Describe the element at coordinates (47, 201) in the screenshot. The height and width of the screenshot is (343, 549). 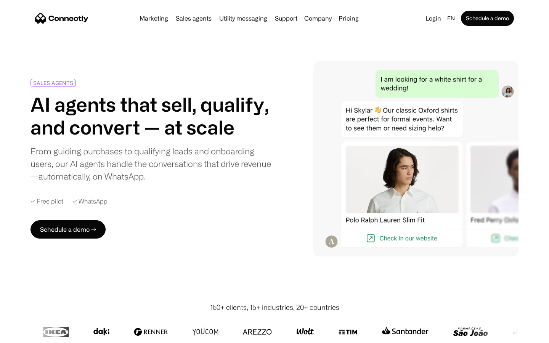
I see `div: ✓ Free pilot` at that location.